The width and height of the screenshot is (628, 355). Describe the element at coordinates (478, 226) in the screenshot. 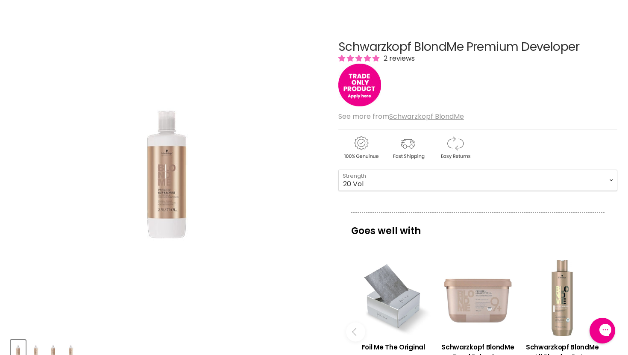

I see `p: Goes well with` at that location.